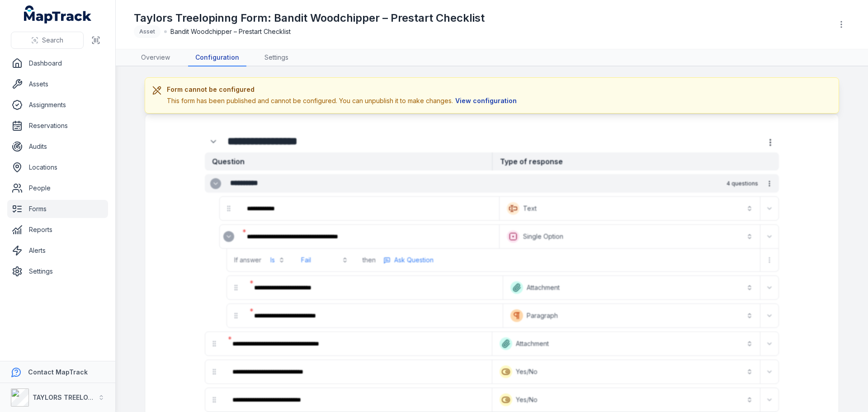  Describe the element at coordinates (58, 14) in the screenshot. I see `a: MapTrack` at that location.